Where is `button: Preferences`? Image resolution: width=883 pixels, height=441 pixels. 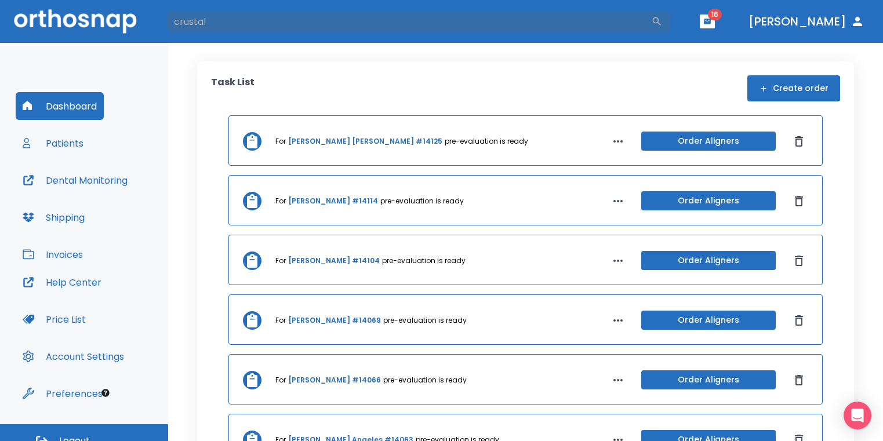 button: Preferences is located at coordinates (63, 394).